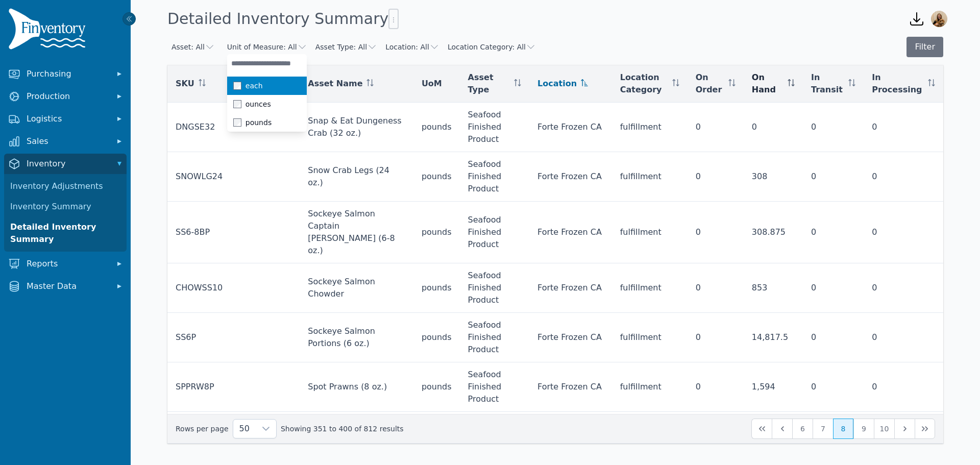 This screenshot has height=465, width=980. I want to click on div: 308.875, so click(773, 232).